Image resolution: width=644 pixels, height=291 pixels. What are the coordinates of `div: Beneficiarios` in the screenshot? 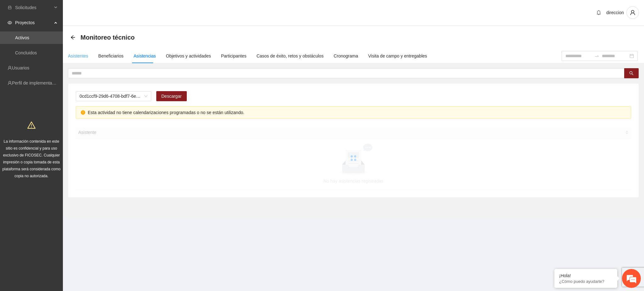 It's located at (111, 56).